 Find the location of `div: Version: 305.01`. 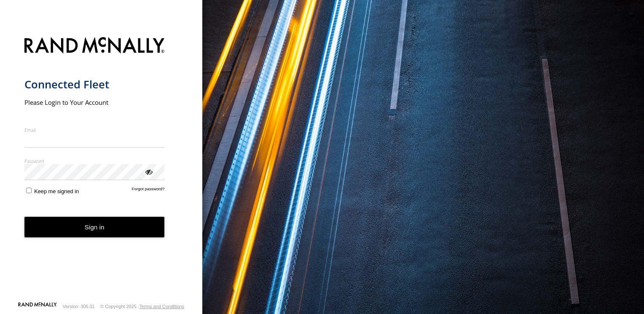

div: Version: 305.01 is located at coordinates (79, 307).